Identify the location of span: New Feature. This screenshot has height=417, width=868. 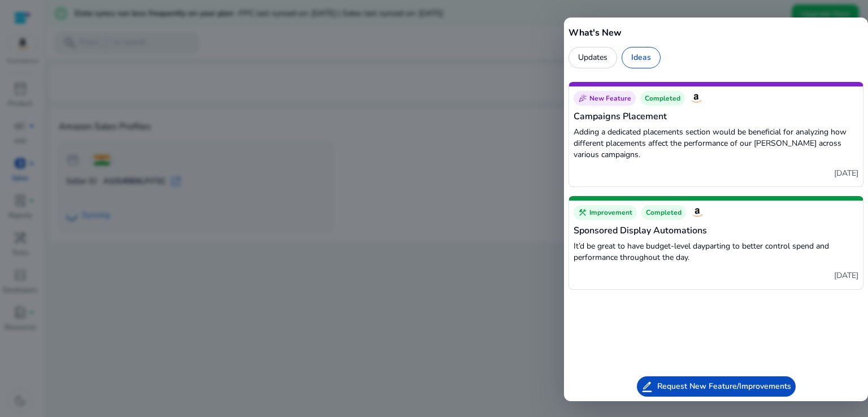
(611, 98).